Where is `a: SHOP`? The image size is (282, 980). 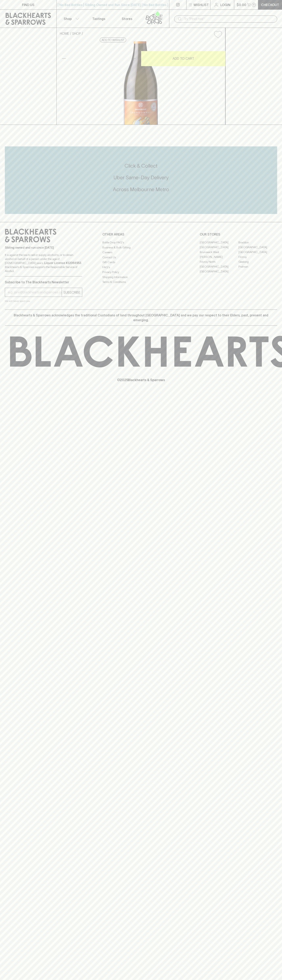 a: SHOP is located at coordinates (76, 33).